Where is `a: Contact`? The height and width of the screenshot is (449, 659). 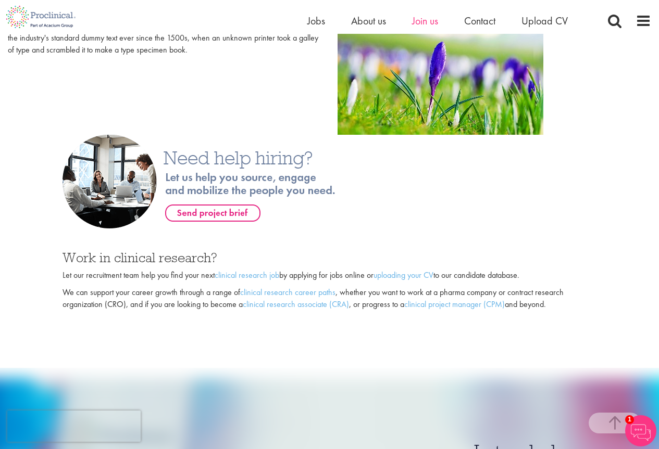 a: Contact is located at coordinates (480, 21).